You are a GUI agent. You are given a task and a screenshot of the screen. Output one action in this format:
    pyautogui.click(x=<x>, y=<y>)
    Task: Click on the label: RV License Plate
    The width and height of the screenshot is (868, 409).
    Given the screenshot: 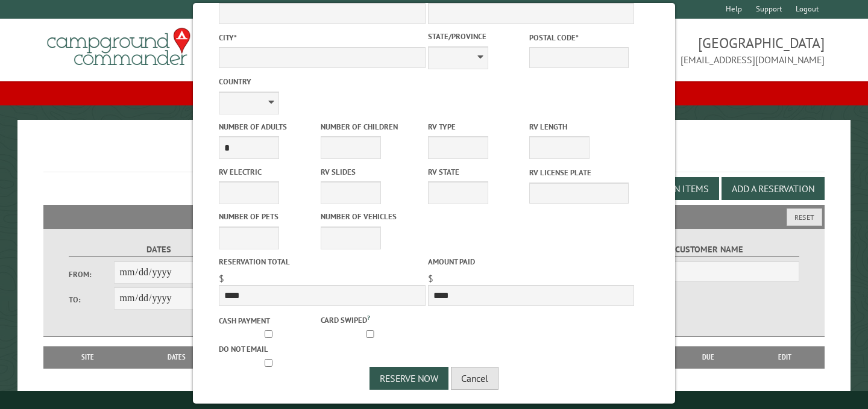 What is the action you would take?
    pyautogui.click(x=579, y=172)
    